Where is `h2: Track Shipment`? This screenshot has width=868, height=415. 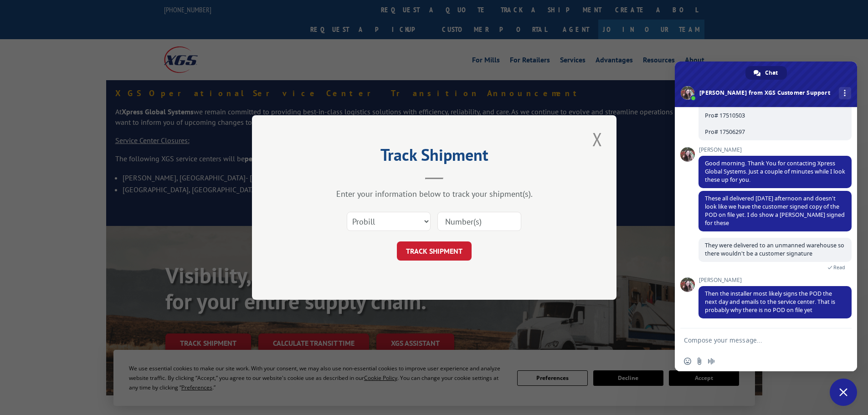 h2: Track Shipment is located at coordinates (434, 157).